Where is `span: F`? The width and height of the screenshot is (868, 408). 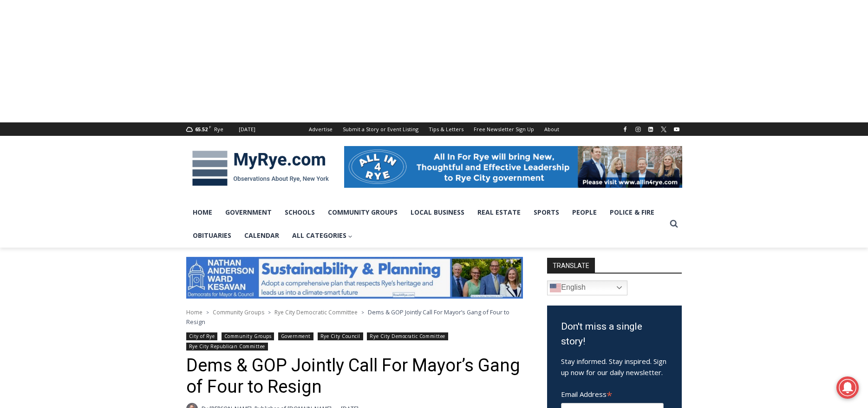
span: F is located at coordinates (210, 127).